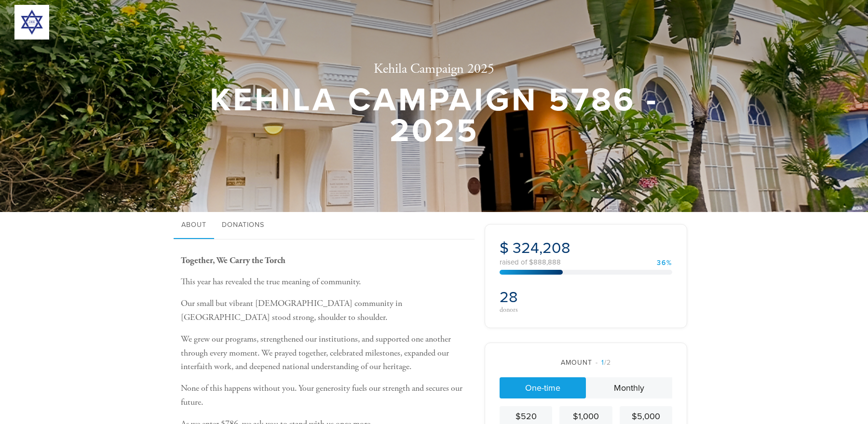 The height and width of the screenshot is (424, 868). What do you see at coordinates (586, 262) in the screenshot?
I see `div: raised of $888,888` at bounding box center [586, 262].